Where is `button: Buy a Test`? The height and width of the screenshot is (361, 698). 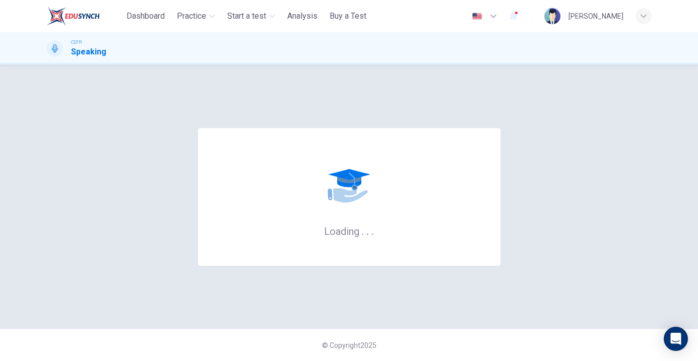
button: Buy a Test is located at coordinates (348, 16).